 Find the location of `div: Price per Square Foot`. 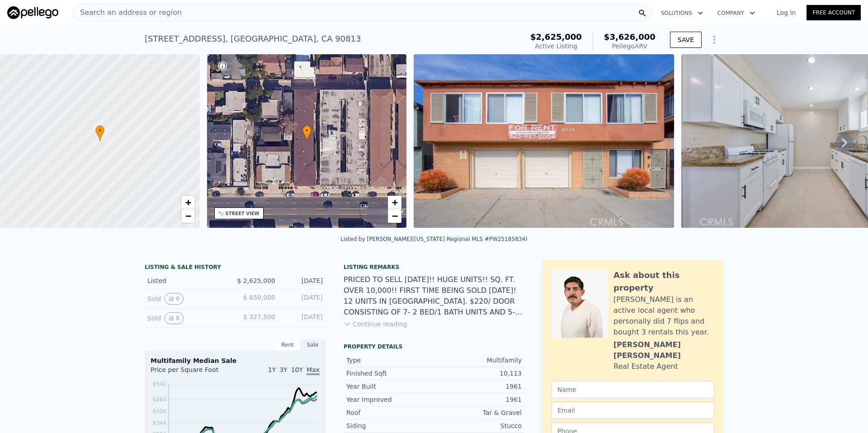

div: Price per Square Foot is located at coordinates (192, 372).